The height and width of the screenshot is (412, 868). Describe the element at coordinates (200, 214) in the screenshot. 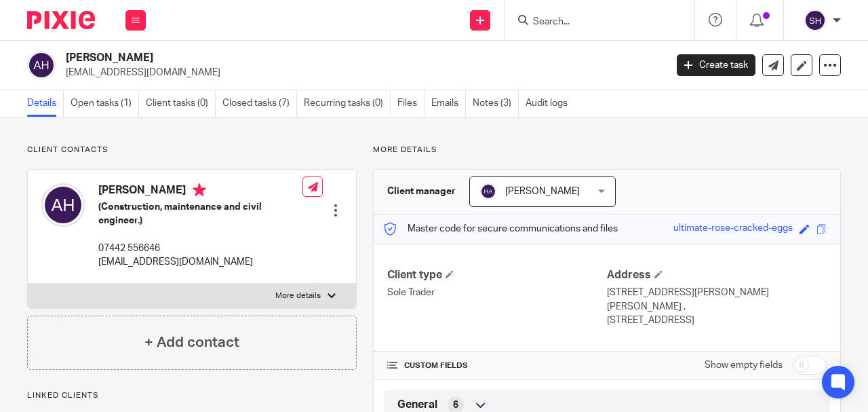

I see `h5: (Construction, maintenance and civil engineer.)` at that location.